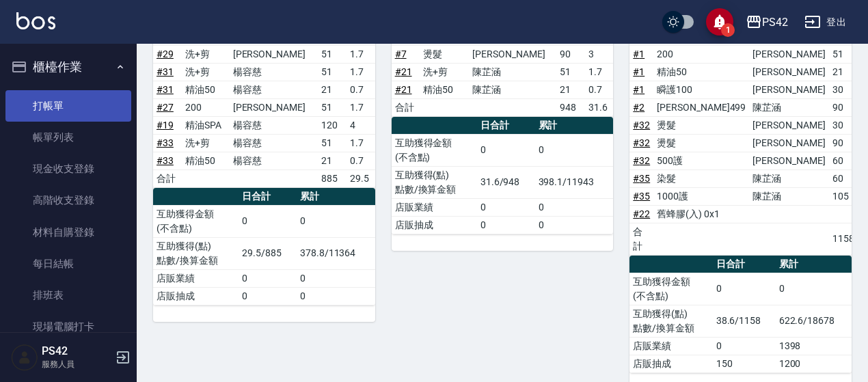 Image resolution: width=868 pixels, height=382 pixels. What do you see at coordinates (638, 89) in the screenshot?
I see `a: #1` at bounding box center [638, 89].